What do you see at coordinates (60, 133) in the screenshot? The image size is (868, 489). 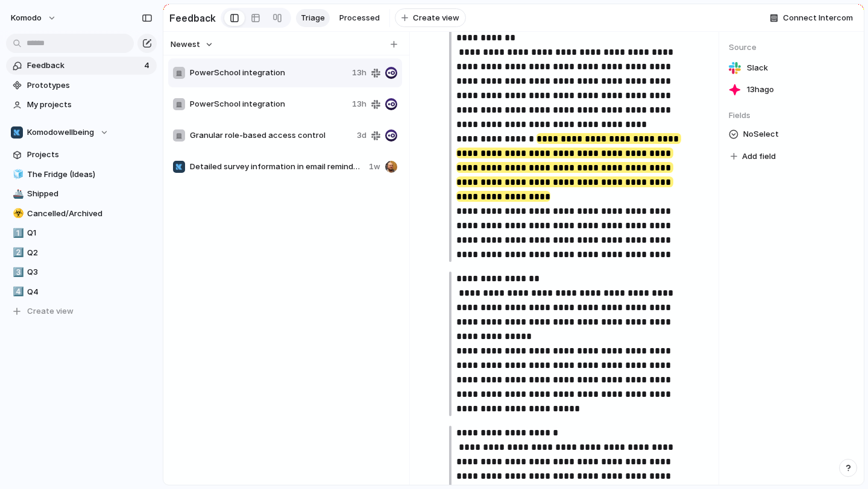 I see `span: Komodowellbeing` at bounding box center [60, 133].